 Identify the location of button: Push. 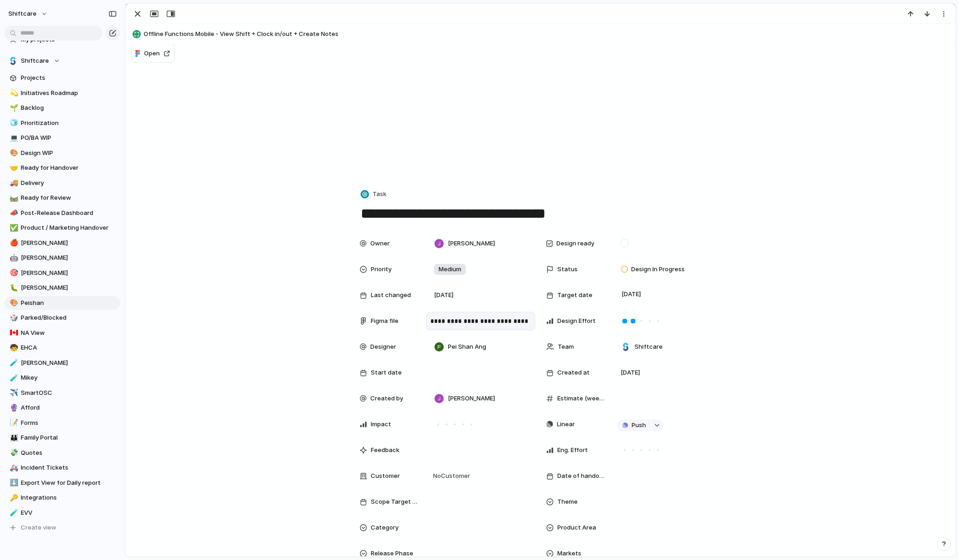
(633, 426).